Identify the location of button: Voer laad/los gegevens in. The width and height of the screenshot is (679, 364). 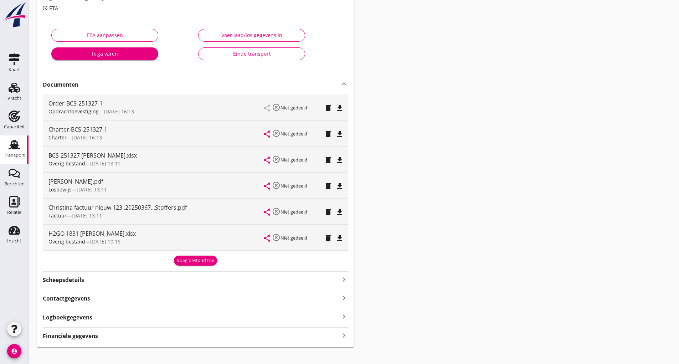
(252, 35).